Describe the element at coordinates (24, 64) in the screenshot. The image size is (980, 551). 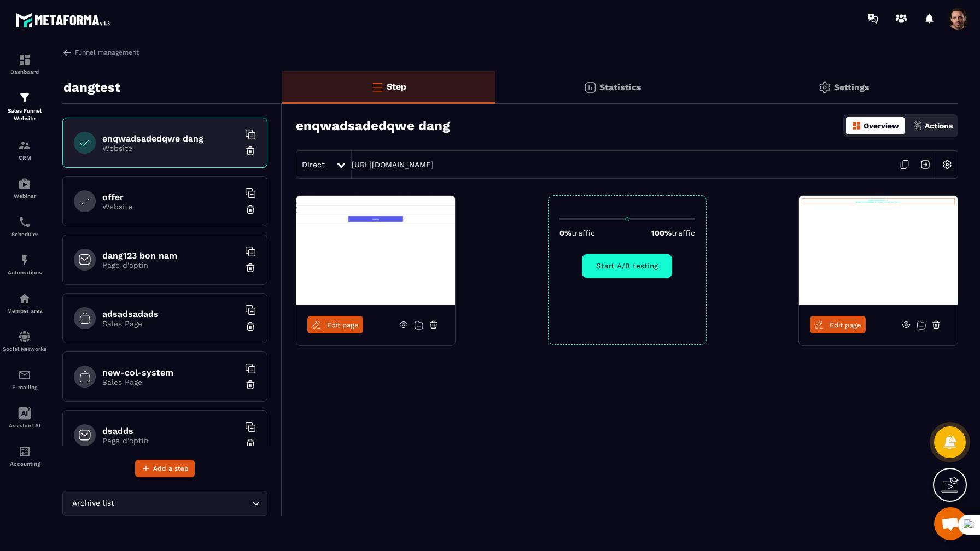
I see `a: formationformationDashboard` at that location.